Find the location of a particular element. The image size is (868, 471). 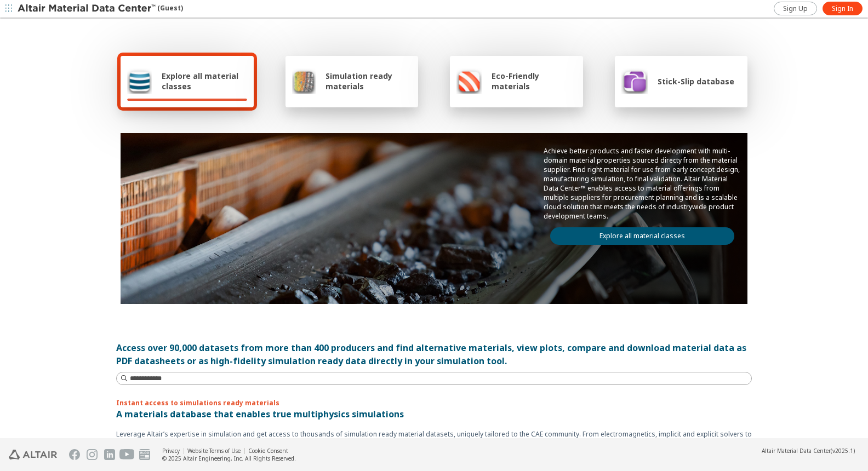

img: Altair Engineering is located at coordinates (32, 455).